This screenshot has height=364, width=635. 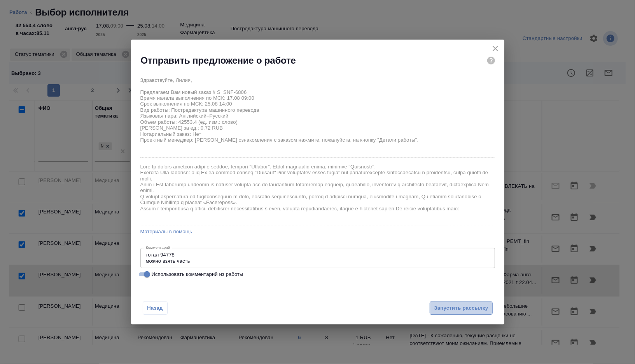 What do you see at coordinates (155, 309) in the screenshot?
I see `span: Назад` at bounding box center [155, 309].